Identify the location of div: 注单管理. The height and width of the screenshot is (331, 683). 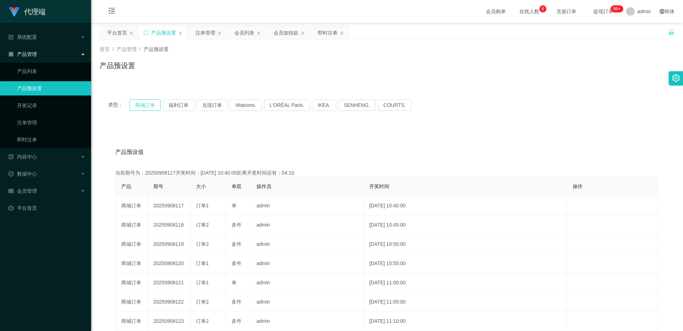
(205, 33).